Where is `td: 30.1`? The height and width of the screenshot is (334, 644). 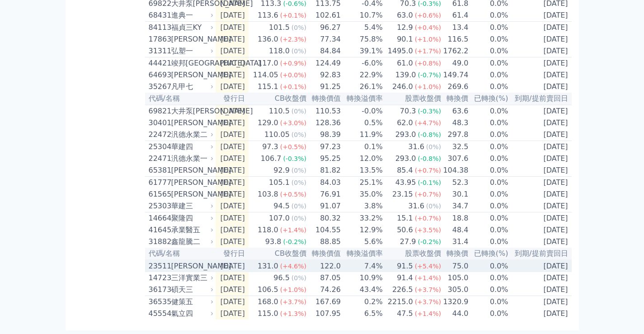
td: 30.1 is located at coordinates (455, 195).